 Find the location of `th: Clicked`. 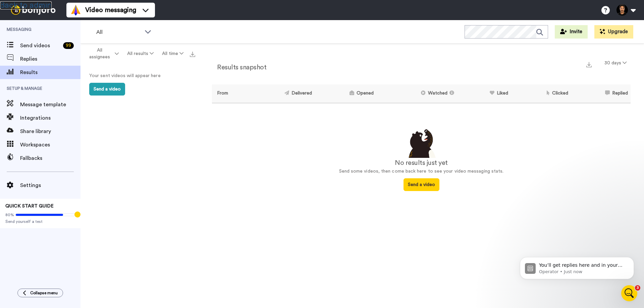

th: Clicked is located at coordinates (541, 93).